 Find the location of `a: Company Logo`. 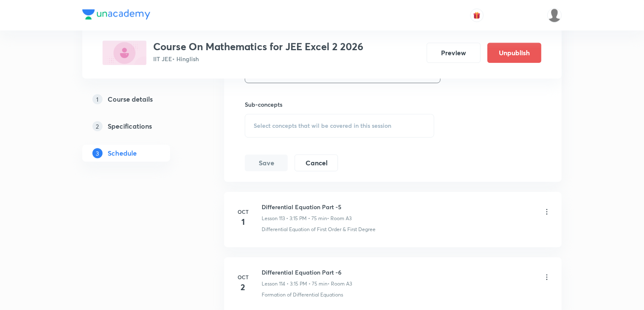

a: Company Logo is located at coordinates (116, 15).